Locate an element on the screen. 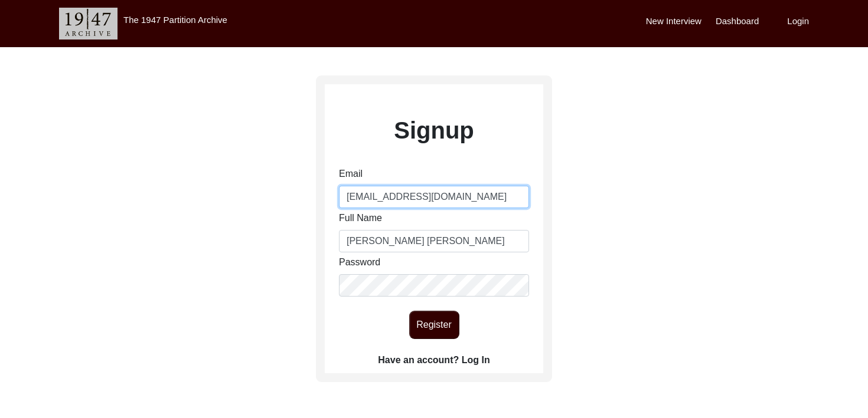 Image resolution: width=868 pixels, height=418 pixels. label: Email is located at coordinates (350, 174).